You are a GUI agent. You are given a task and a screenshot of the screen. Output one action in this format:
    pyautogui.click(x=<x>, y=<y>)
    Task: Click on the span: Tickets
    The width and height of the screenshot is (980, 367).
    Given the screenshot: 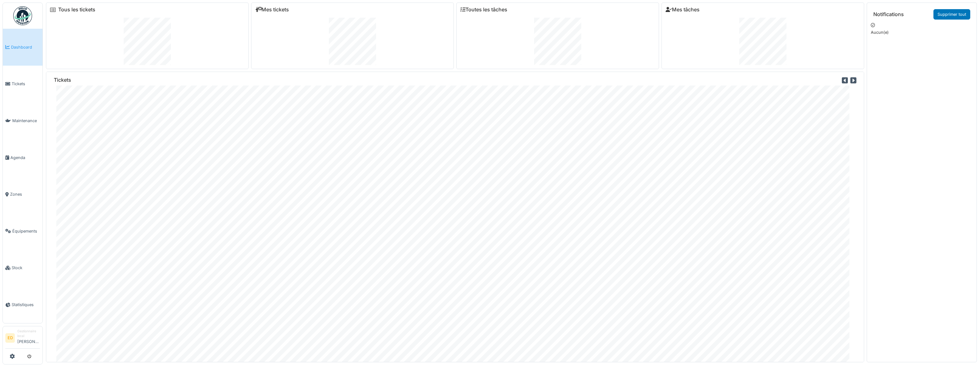 What is the action you would take?
    pyautogui.click(x=26, y=84)
    